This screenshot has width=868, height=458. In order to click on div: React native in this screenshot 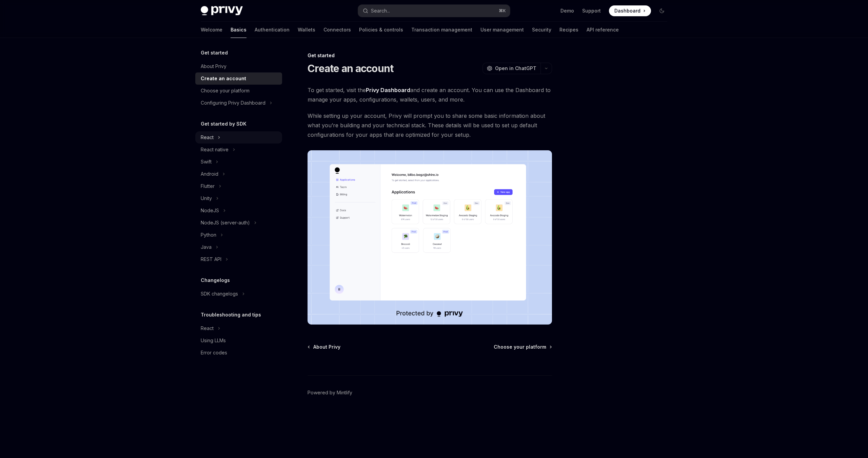, I will do `click(214, 149)`.